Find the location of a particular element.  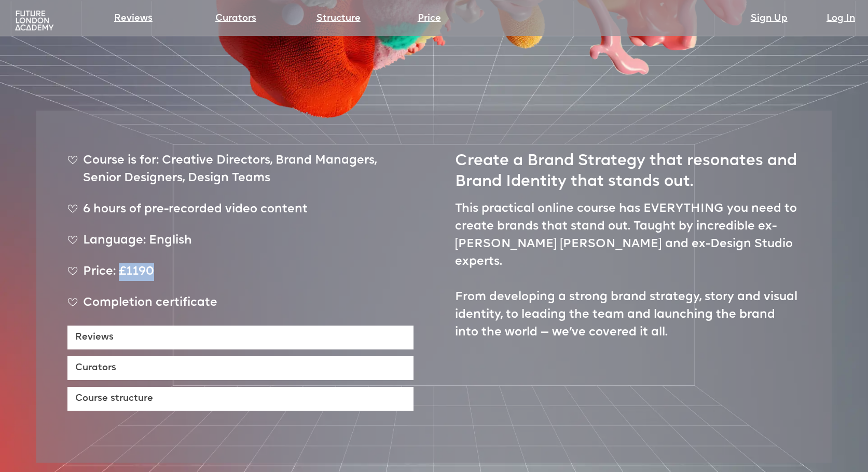

div: Course is for: Creative Directors, Brand Managers, Senior Designers, Design Teams is located at coordinates (240, 174).